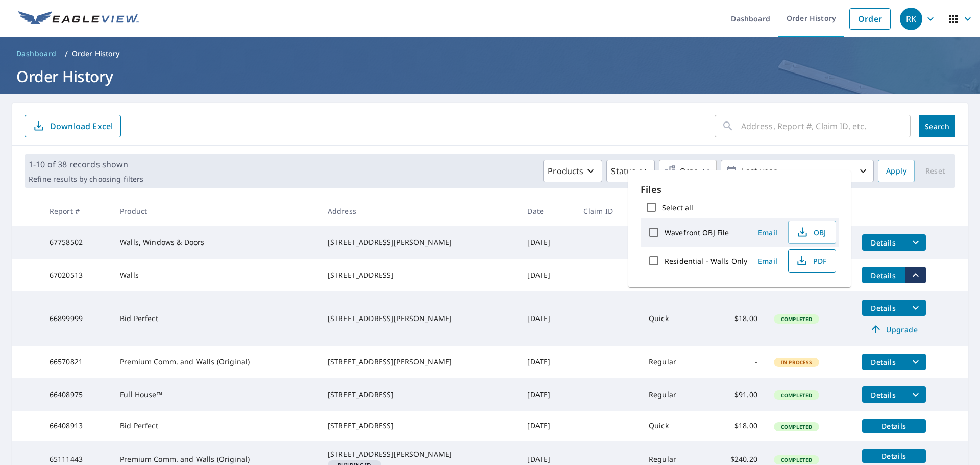  Describe the element at coordinates (915, 275) in the screenshot. I see `button: filesDropdownBtn-67020513` at that location.